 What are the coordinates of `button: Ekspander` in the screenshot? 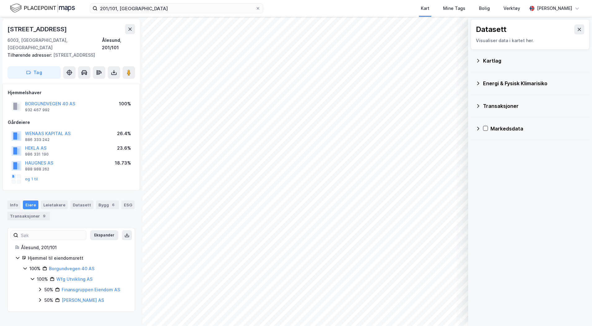 It's located at (104, 235).